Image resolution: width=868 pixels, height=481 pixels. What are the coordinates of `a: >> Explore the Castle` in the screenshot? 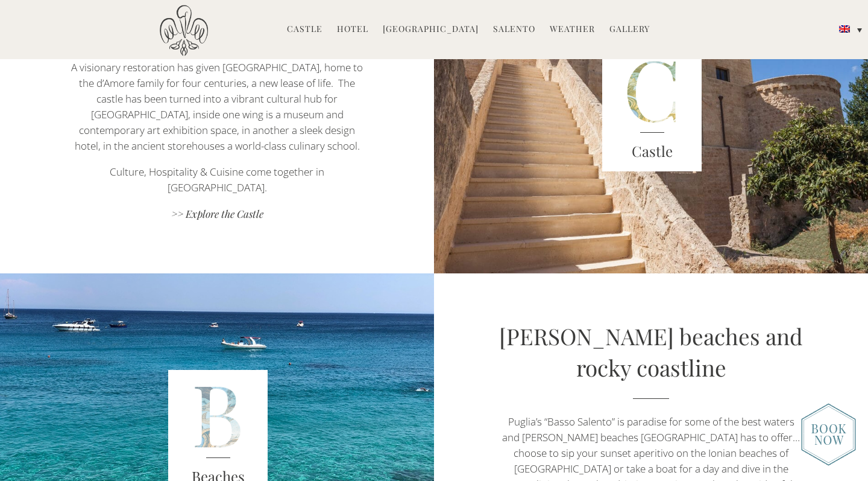 It's located at (217, 214).